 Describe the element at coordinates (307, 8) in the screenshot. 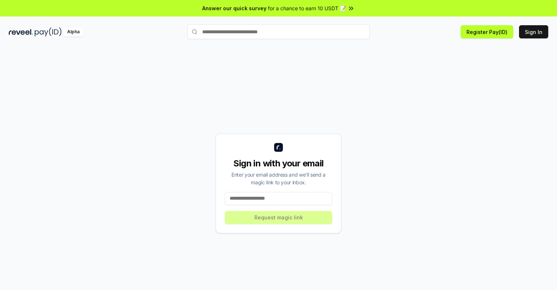

I see `span: for a chance to earn 10 USDT 📝` at that location.